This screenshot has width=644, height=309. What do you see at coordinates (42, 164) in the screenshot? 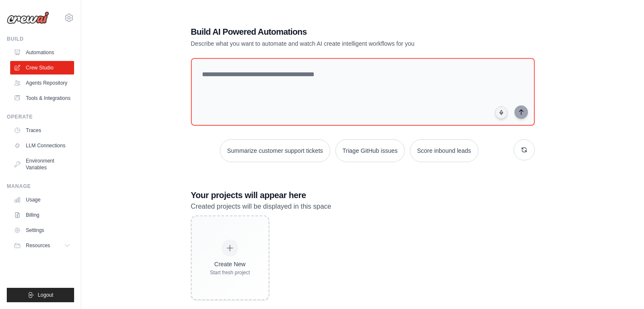
I see `a: Environment Variables` at bounding box center [42, 164].